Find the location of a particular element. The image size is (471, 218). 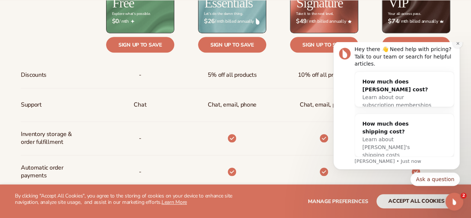

strong: $74 is located at coordinates (394, 21).